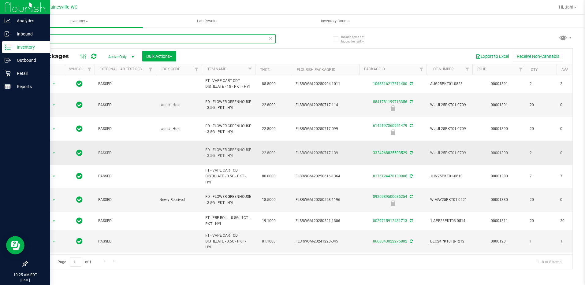 This screenshot has height=285, width=585. What do you see at coordinates (325, 129) in the screenshot?
I see `span: FLSRWGM-20250717-099` at bounding box center [325, 129].